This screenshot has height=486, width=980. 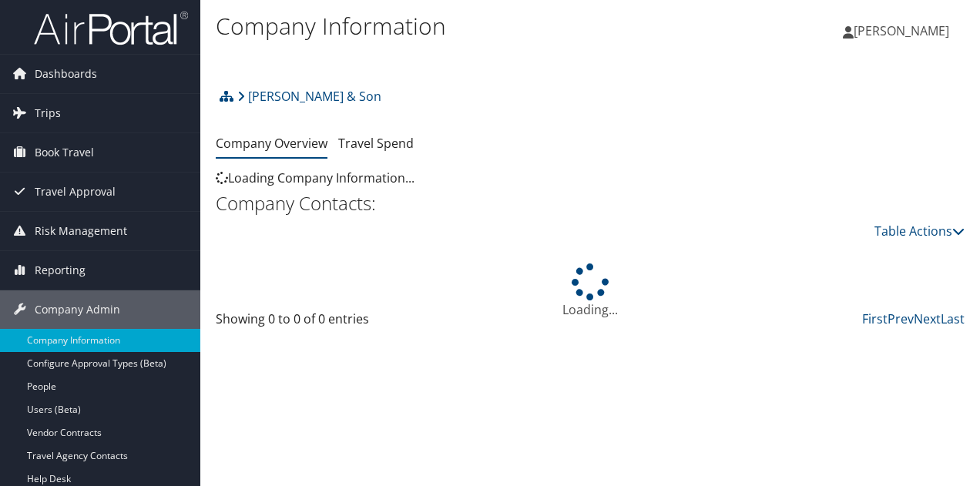 What do you see at coordinates (465, 26) in the screenshot?
I see `h1: Company Information` at bounding box center [465, 26].